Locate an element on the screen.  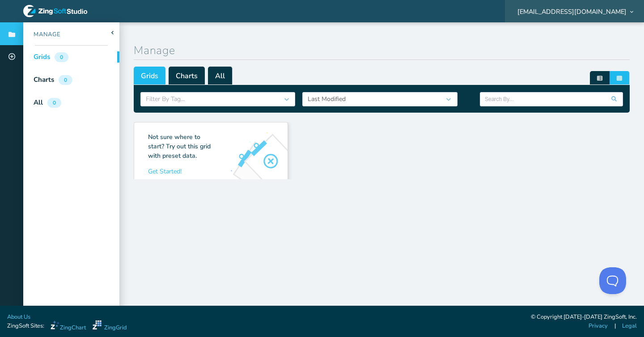
a: Privacy is located at coordinates (598, 326).